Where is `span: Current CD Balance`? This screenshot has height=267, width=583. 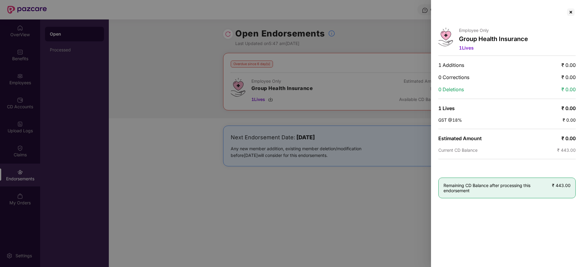 span: Current CD Balance is located at coordinates (458, 150).